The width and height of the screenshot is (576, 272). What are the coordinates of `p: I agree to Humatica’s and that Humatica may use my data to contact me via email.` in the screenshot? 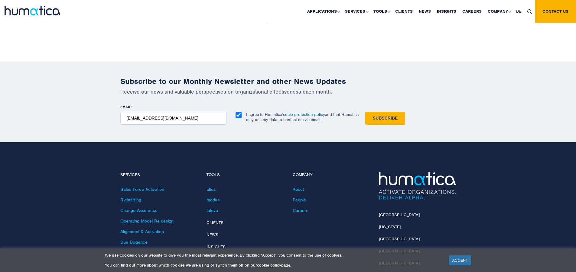 It's located at (302, 117).